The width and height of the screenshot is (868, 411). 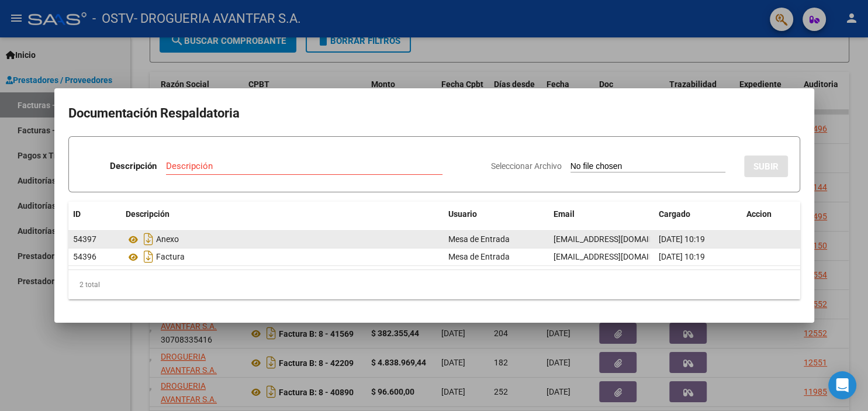 I want to click on datatable-header-cell: Descripción, so click(x=282, y=214).